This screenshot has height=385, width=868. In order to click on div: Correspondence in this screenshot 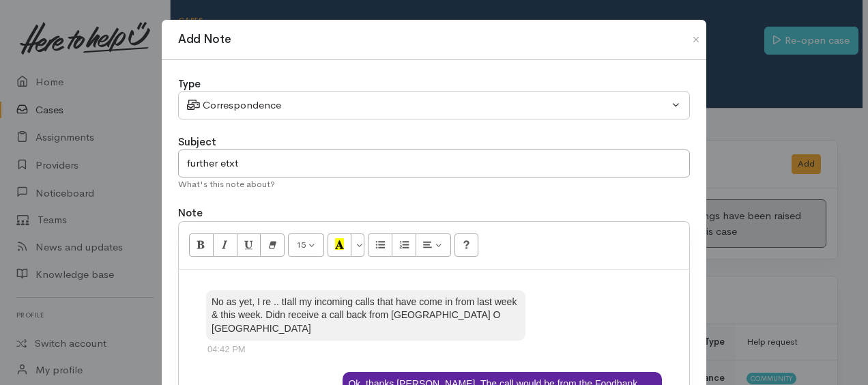, I will do `click(428, 105)`.